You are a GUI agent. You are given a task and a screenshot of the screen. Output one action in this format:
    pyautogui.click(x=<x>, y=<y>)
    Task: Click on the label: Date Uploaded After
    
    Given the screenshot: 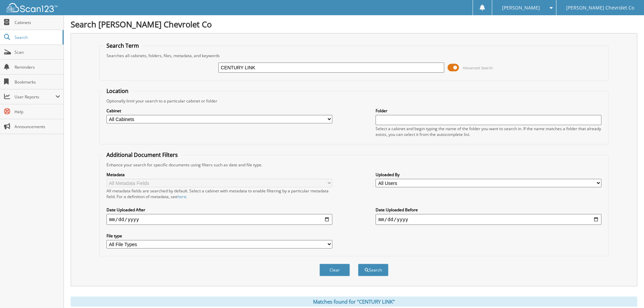 What is the action you would take?
    pyautogui.click(x=220, y=210)
    